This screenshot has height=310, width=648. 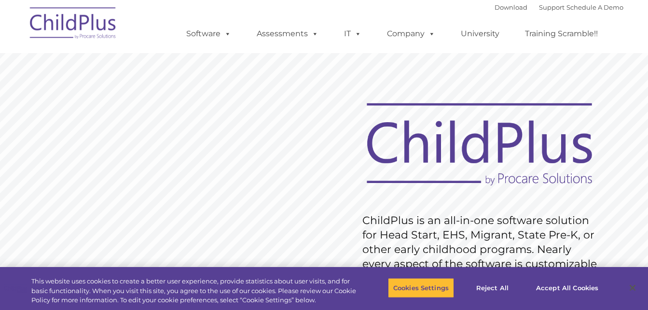 What do you see at coordinates (595, 7) in the screenshot?
I see `a: Schedule A Demo` at bounding box center [595, 7].